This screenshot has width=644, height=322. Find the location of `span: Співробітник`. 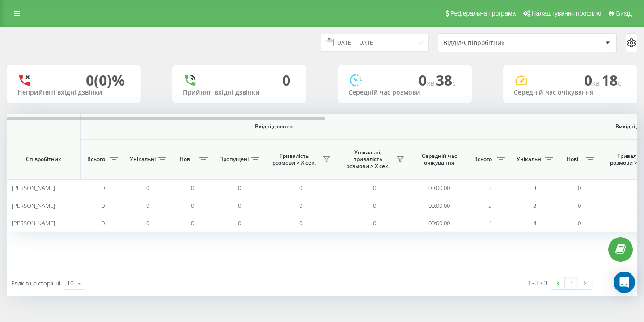

span: Співробітник is located at coordinates (43, 159).